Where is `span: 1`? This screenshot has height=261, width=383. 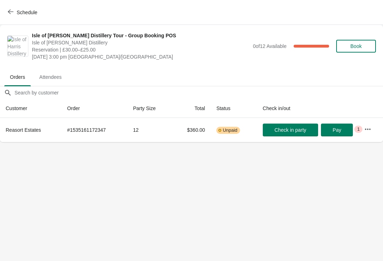
span: 1 is located at coordinates (358, 129).